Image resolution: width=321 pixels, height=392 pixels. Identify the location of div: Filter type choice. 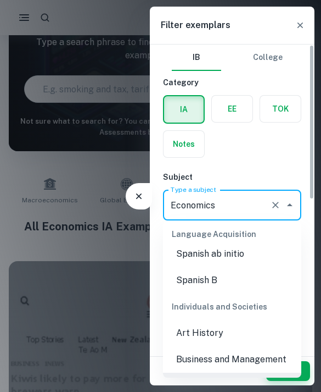
(232, 58).